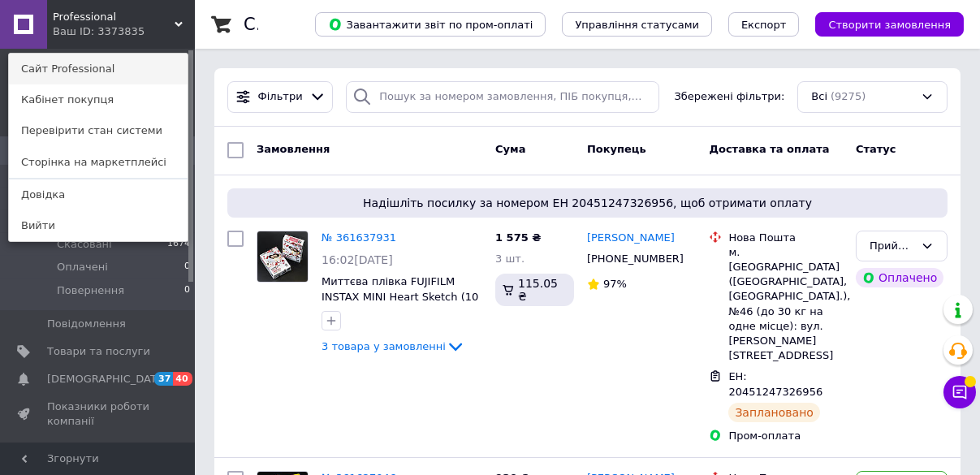  I want to click on span: 1 575 ₴, so click(518, 237).